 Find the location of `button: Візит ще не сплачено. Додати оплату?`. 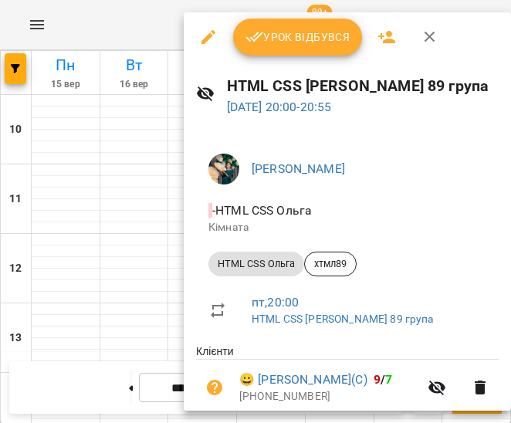

button: Візит ще не сплачено. Додати оплату? is located at coordinates (215, 387).